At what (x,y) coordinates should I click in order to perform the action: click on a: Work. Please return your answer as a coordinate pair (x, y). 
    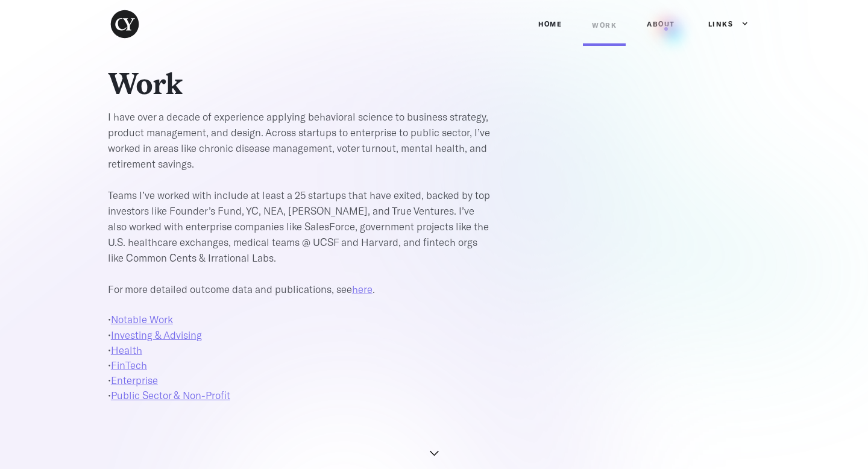
    Looking at the image, I should click on (604, 26).